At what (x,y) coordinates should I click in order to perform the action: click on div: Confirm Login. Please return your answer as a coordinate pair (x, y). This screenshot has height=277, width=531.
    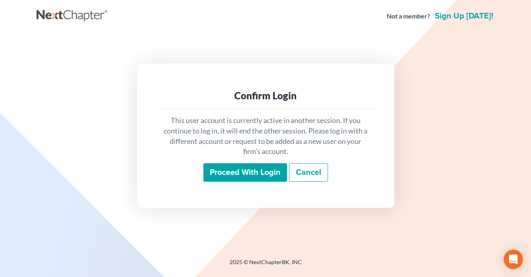
    Looking at the image, I should click on (266, 96).